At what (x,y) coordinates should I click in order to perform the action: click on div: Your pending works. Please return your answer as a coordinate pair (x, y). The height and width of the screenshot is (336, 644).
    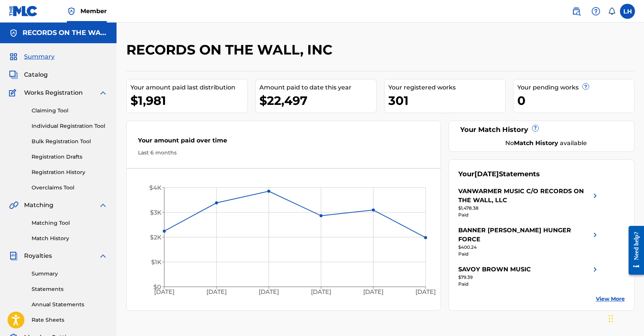
    Looking at the image, I should click on (576, 87).